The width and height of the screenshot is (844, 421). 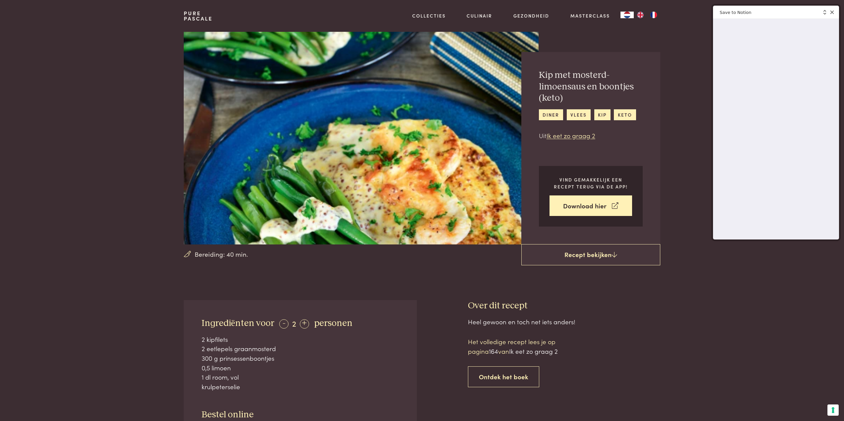 What do you see at coordinates (640, 15) in the screenshot?
I see `a: EN` at bounding box center [640, 15].